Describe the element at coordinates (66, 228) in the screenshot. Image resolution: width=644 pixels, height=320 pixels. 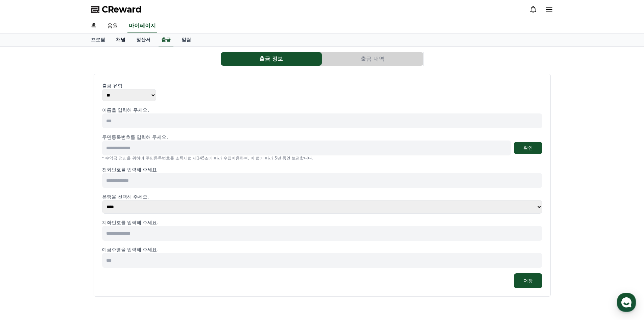
I see `span: 대화` at that location.